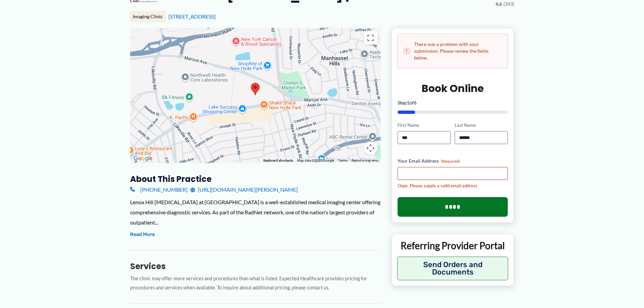  What do you see at coordinates (316, 160) in the screenshot?
I see `span: Map data ©2025 Google` at bounding box center [316, 160].